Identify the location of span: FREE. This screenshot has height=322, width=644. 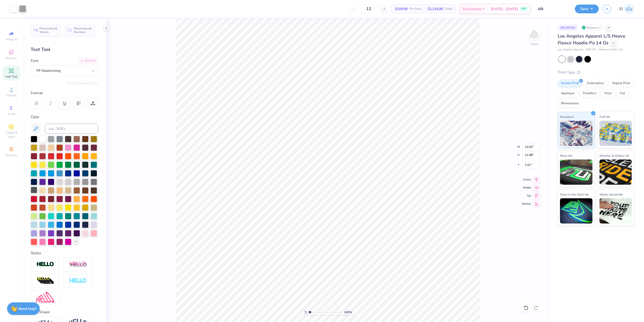
(523, 9).